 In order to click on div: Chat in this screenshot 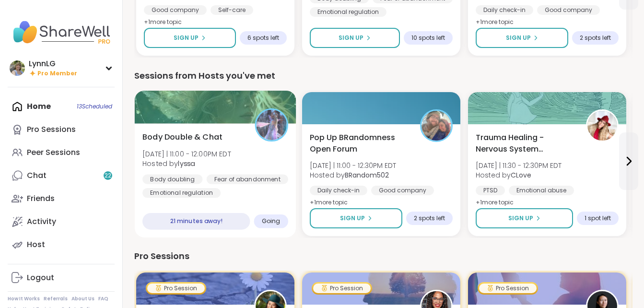, I will do `click(36, 176)`.